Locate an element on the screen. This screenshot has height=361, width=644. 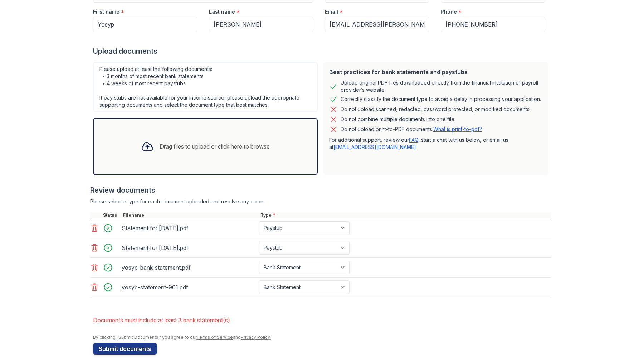
div: Status is located at coordinates (112, 215).